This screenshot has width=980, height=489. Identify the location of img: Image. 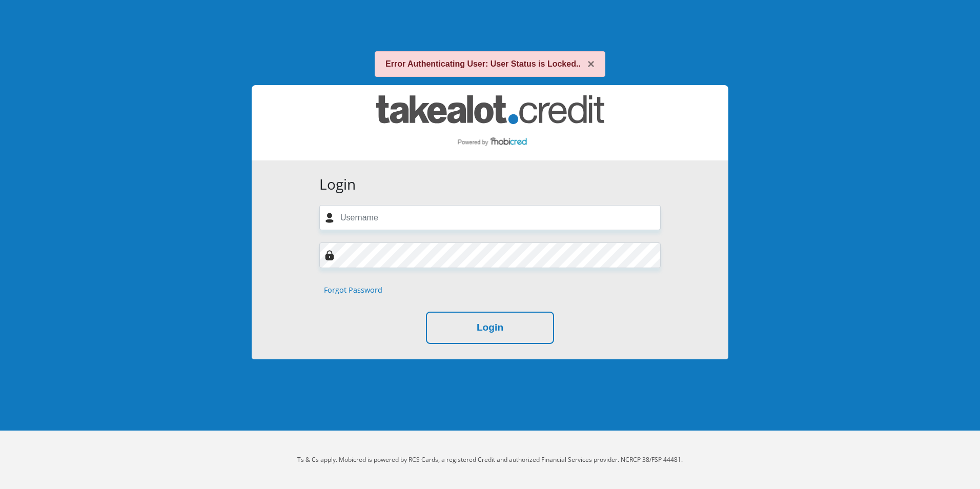
(329, 256).